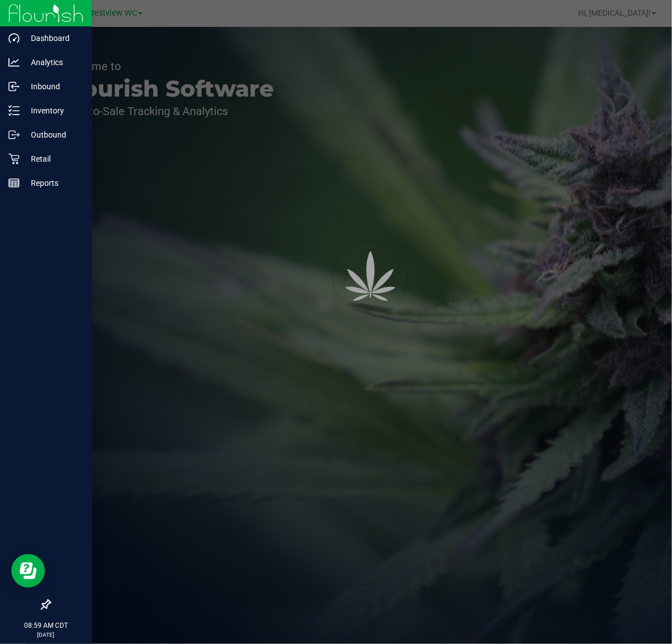 The image size is (672, 644). What do you see at coordinates (14, 86) in the screenshot?
I see `inline-svg: Inbound` at bounding box center [14, 86].